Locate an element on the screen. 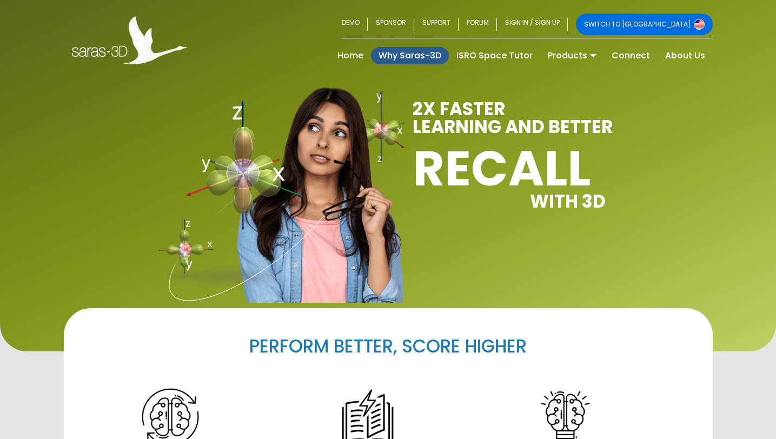  img: Saras 3D is located at coordinates (129, 40).